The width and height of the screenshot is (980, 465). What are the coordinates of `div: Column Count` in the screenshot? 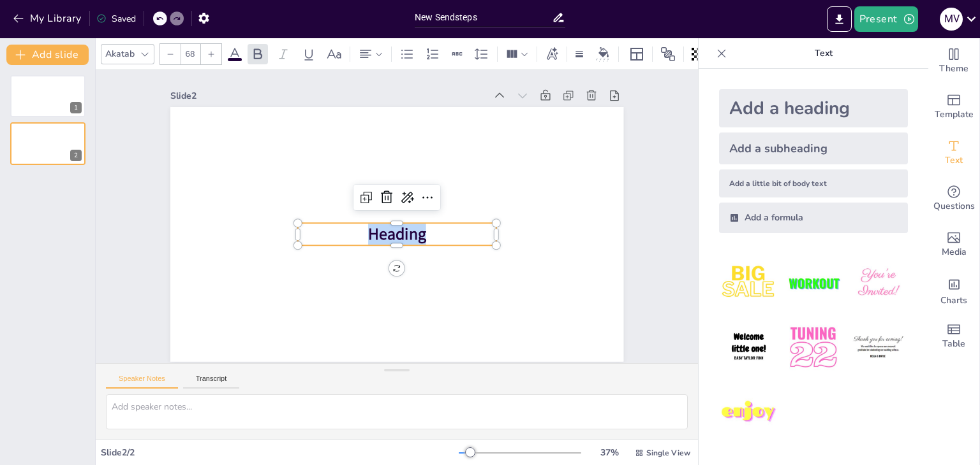 It's located at (517, 54).